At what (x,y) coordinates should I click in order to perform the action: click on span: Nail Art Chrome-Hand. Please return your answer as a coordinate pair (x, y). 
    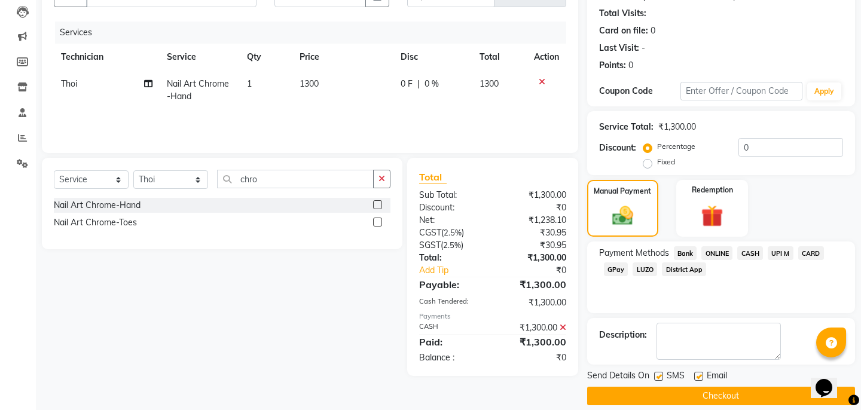
    Looking at the image, I should click on (198, 90).